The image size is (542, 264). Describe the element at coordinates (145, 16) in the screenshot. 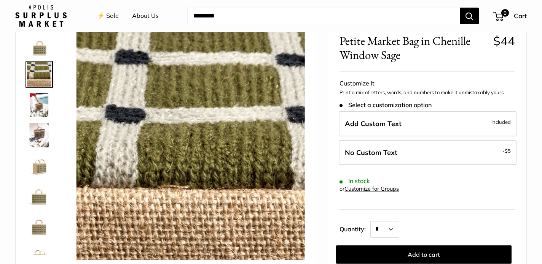

I see `a: About Us` at that location.